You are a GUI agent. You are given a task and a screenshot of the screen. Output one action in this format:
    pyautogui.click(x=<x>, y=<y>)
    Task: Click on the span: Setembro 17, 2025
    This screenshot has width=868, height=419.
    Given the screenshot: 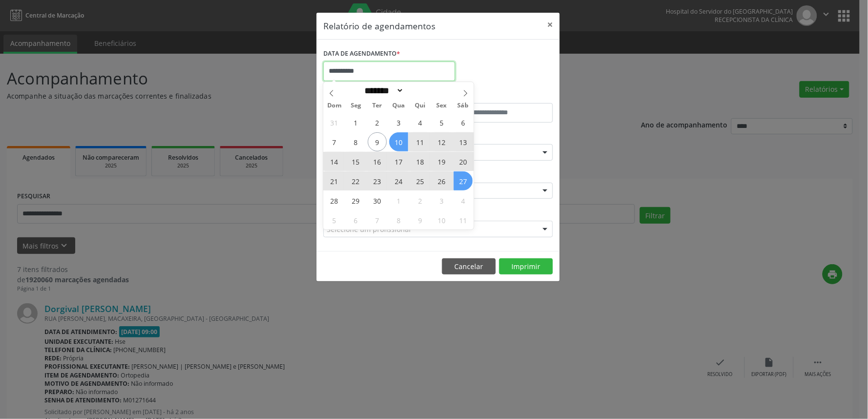 What is the action you would take?
    pyautogui.click(x=399, y=161)
    